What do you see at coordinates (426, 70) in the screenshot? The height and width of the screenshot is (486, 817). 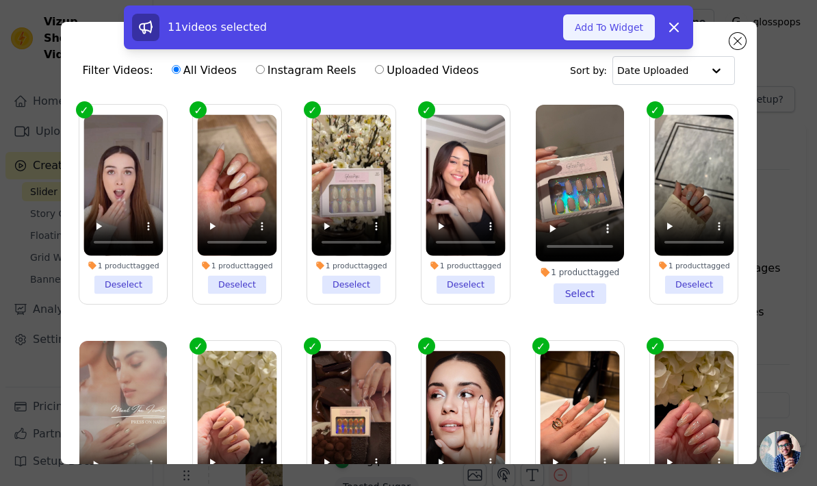 I see `label: Uploaded Videos` at bounding box center [426, 70].